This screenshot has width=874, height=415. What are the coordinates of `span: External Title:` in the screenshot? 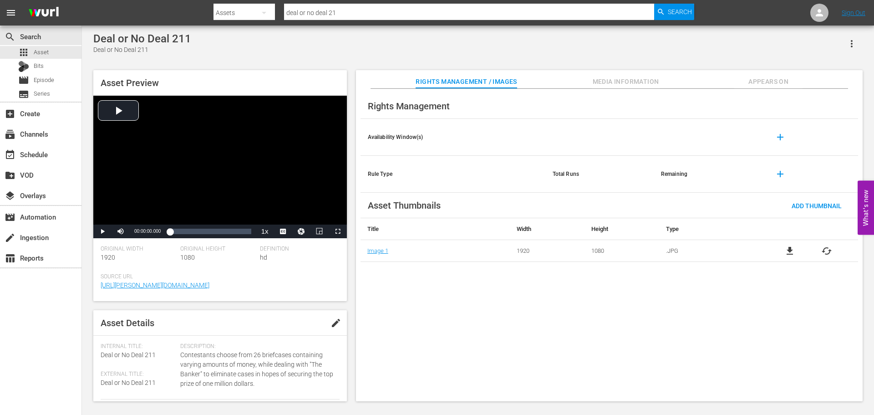 It's located at (138, 374).